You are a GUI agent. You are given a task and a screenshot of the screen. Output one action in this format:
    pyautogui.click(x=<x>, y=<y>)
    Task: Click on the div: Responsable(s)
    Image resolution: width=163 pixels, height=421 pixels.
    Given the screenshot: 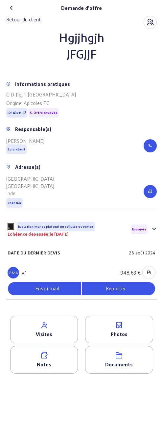 What is the action you would take?
    pyautogui.click(x=33, y=129)
    